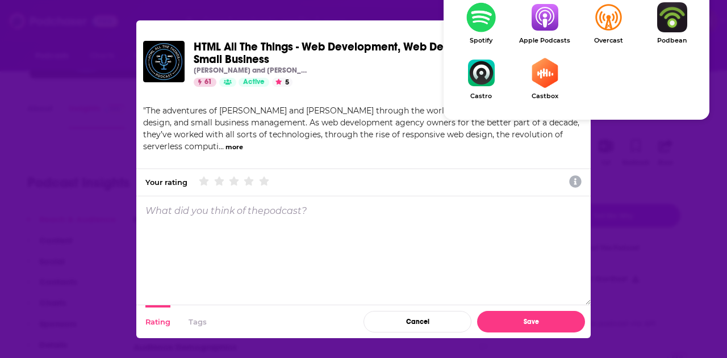 The width and height of the screenshot is (727, 358). What do you see at coordinates (672, 23) in the screenshot?
I see `a: HTML All The Things - Web Development, Web Design, Small Business on Podbean` at bounding box center [672, 23].